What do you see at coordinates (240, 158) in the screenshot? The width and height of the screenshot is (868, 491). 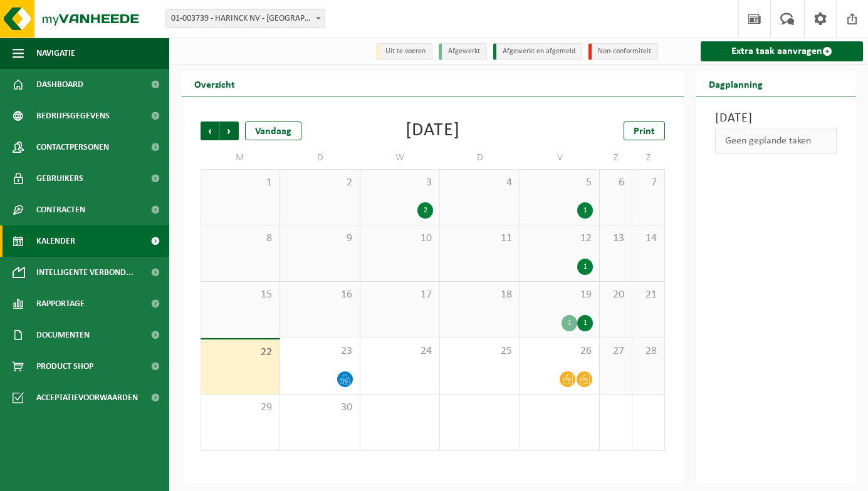 I see `td: M` at bounding box center [240, 158].